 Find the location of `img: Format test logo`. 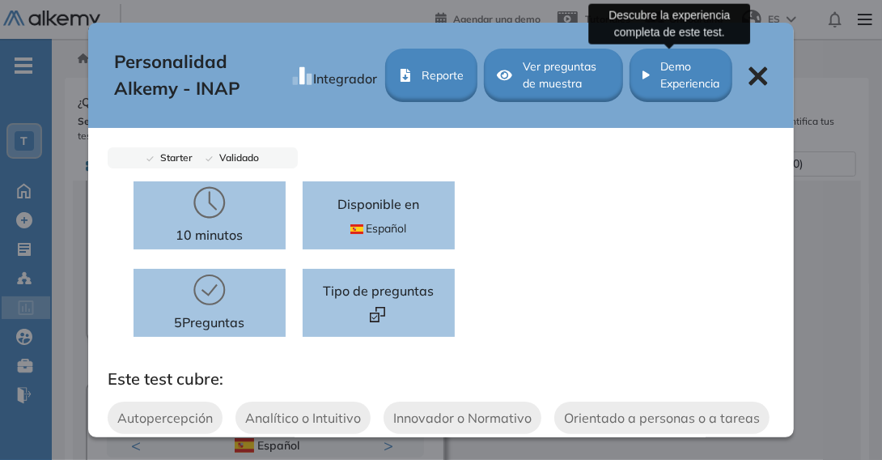

img: Format test logo is located at coordinates (377, 314).